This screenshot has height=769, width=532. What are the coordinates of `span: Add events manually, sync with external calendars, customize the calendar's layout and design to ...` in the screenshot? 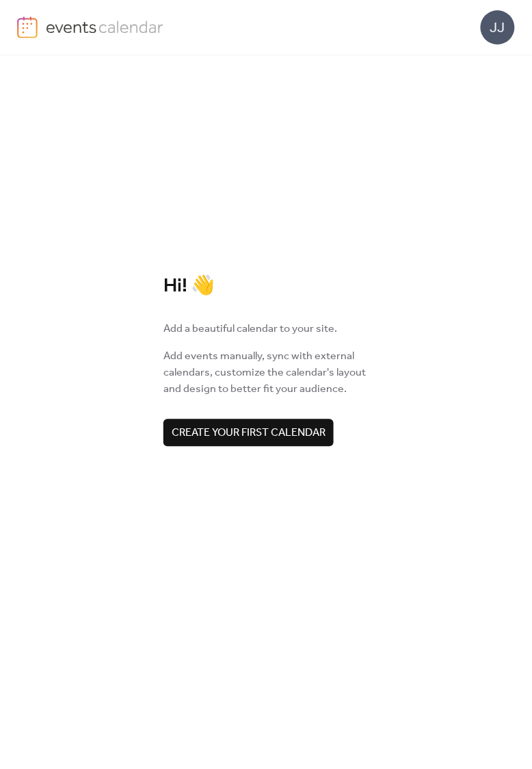 It's located at (266, 374).